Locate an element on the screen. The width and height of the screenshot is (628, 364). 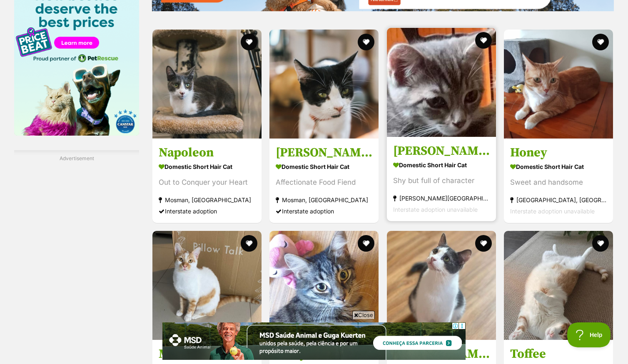
span: Close is located at coordinates (363, 315).